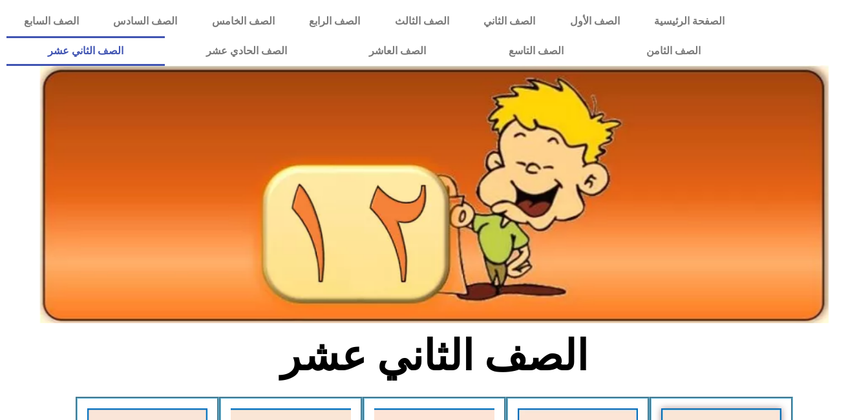 This screenshot has height=420, width=868. Describe the element at coordinates (674, 51) in the screenshot. I see `a: الصف الثامن` at that location.